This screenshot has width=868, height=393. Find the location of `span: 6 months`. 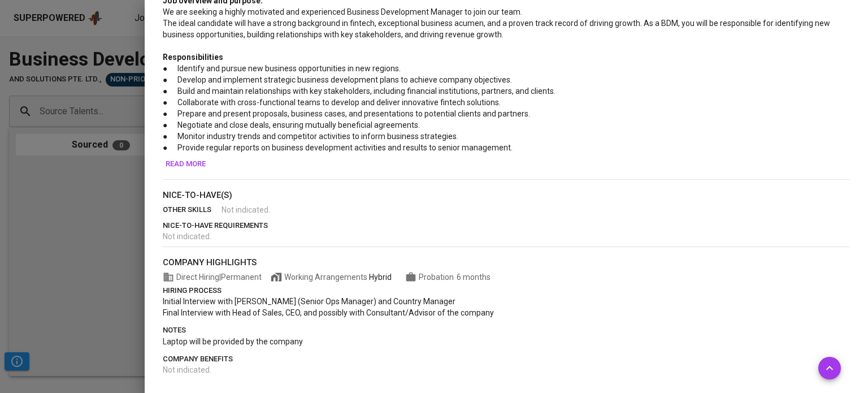

span: 6 months is located at coordinates (474, 277).